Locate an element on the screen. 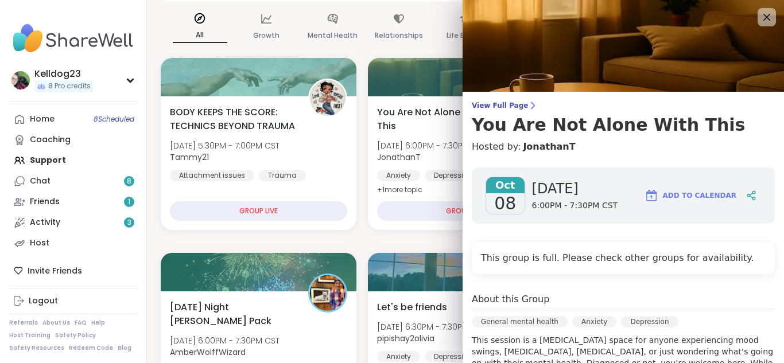  a: JonathanT is located at coordinates (549, 147).